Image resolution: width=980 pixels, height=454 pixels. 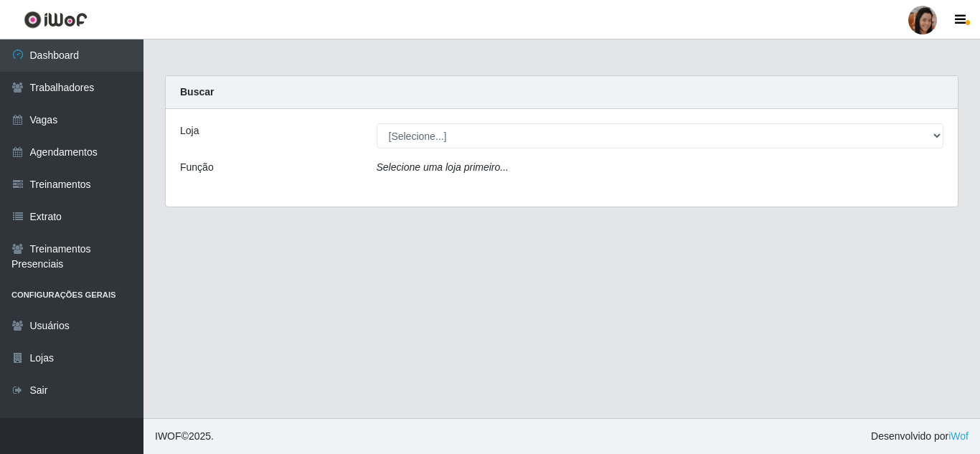 I want to click on span: Desenvolvido por, so click(x=919, y=436).